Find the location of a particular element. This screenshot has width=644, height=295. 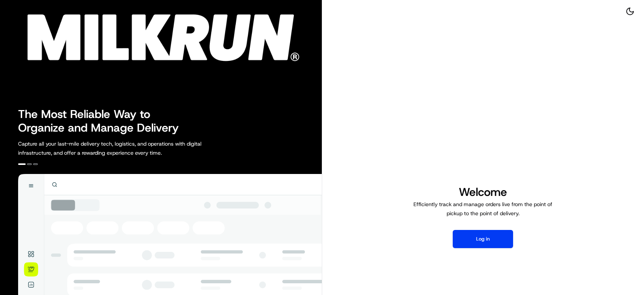

h1: Welcome is located at coordinates (483, 192).